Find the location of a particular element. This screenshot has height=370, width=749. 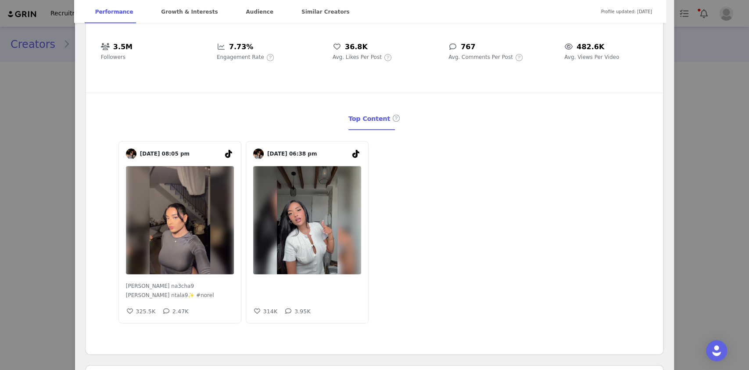

h5: 325.5K is located at coordinates (145, 311).